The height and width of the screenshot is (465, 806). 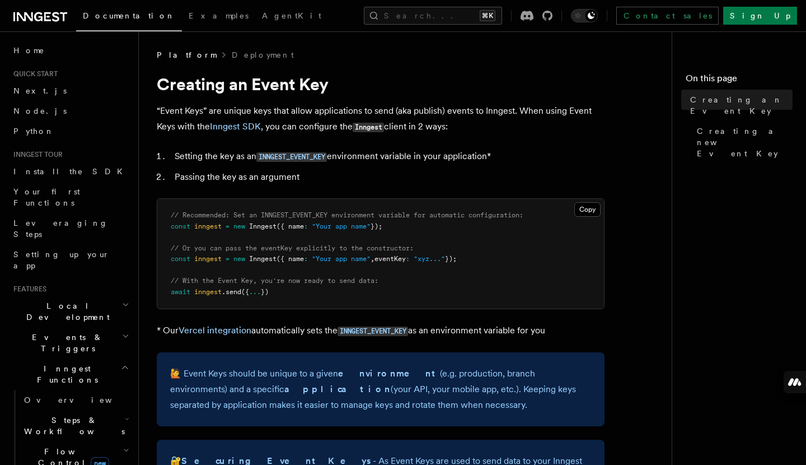 What do you see at coordinates (27, 289) in the screenshot?
I see `span: Features` at bounding box center [27, 289].